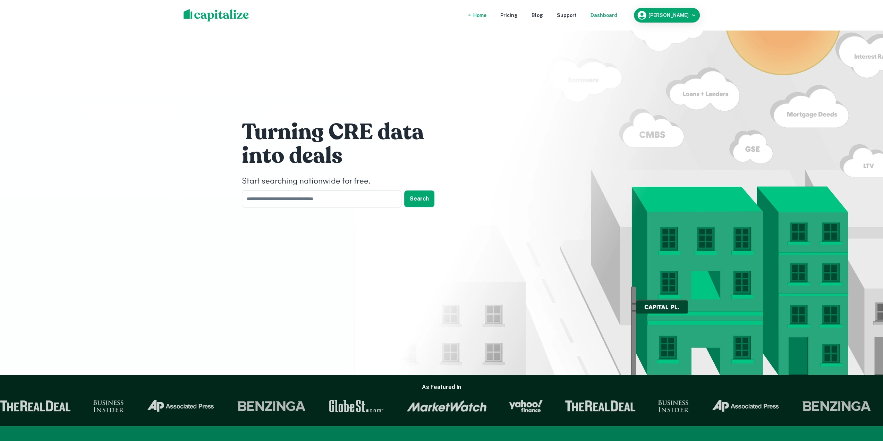 The image size is (883, 441). Describe the element at coordinates (216, 15) in the screenshot. I see `img: capitalize-logo.png` at that location.